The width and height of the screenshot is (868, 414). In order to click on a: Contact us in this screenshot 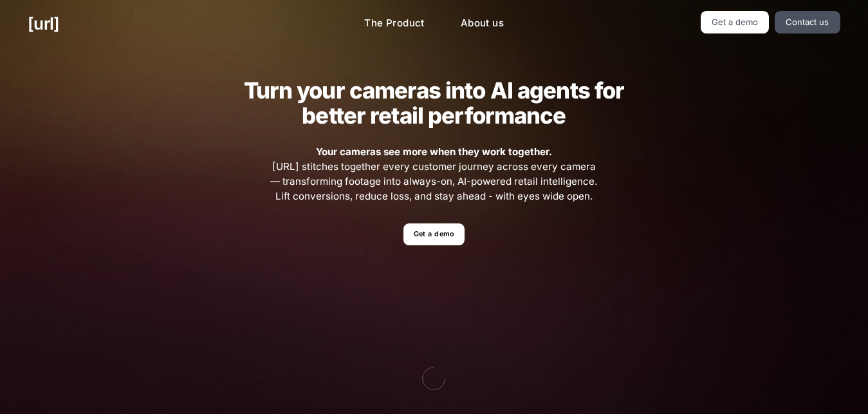, I will do `click(807, 21)`.